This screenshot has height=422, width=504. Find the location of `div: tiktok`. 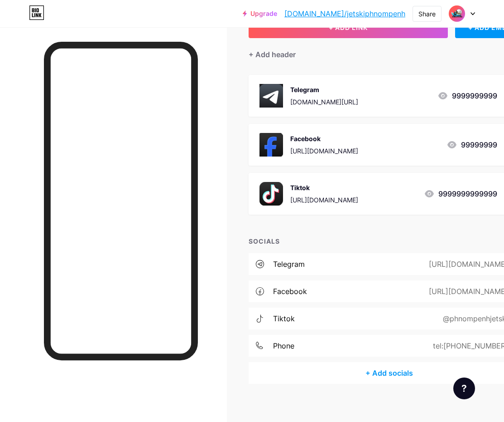

div: tiktok is located at coordinates (284, 318).